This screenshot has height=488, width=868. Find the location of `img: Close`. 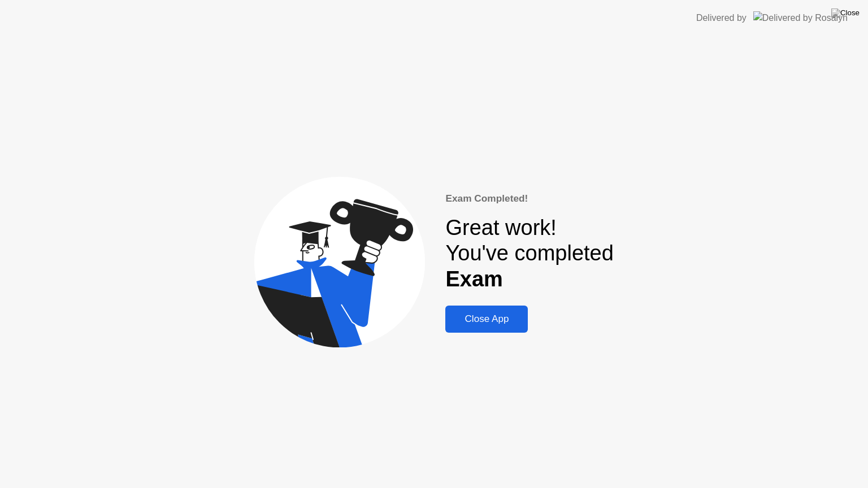

img: Close is located at coordinates (845, 13).